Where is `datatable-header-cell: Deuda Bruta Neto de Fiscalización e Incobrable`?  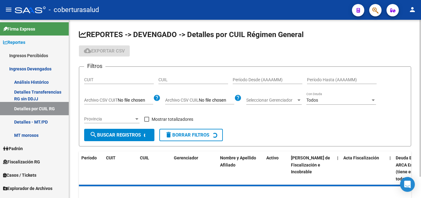
datatable-header-cell: Deuda Bruta Neto de Fiscalización e Incobrable is located at coordinates (312, 168).